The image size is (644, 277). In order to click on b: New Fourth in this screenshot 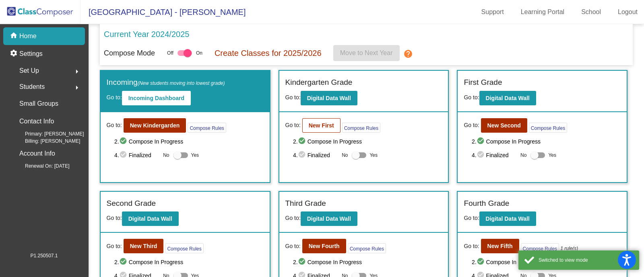, I will do `click(324, 246)`.